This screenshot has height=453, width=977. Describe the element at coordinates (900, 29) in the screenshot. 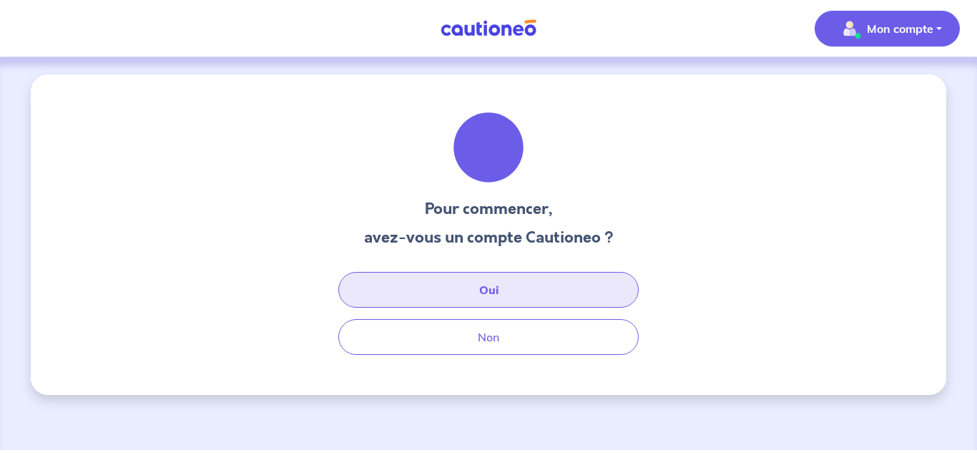

I see `p: Mon compte` at that location.